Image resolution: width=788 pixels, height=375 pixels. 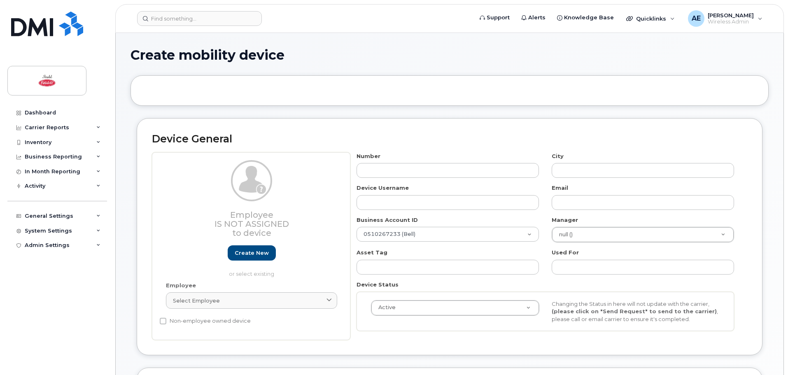 What do you see at coordinates (558, 156) in the screenshot?
I see `label: City` at bounding box center [558, 156].